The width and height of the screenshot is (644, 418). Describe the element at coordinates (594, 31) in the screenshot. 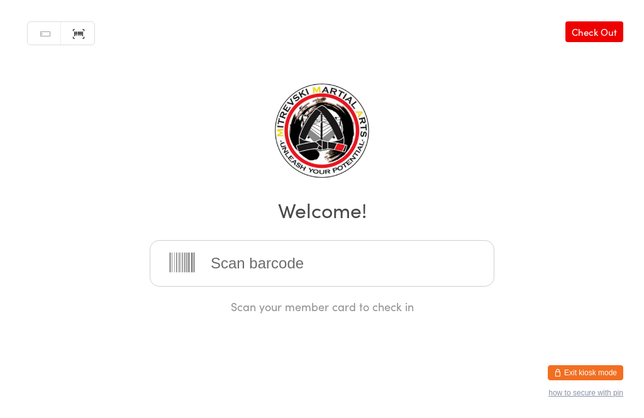

I see `a: Check Out` at that location.